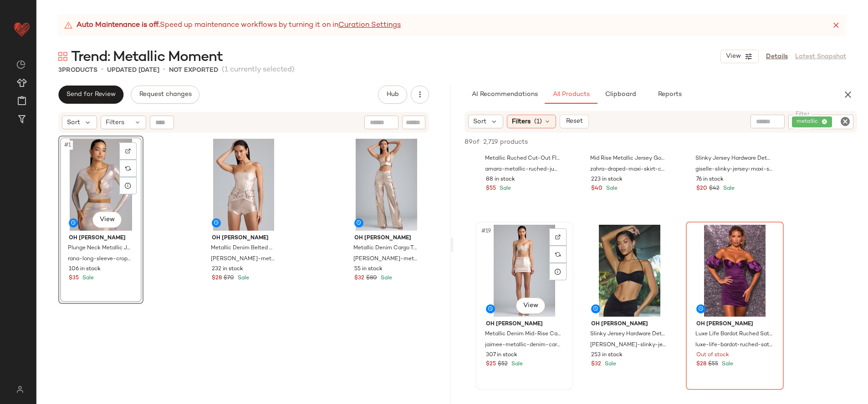  What do you see at coordinates (777, 56) in the screenshot?
I see `a: Details` at bounding box center [777, 56].